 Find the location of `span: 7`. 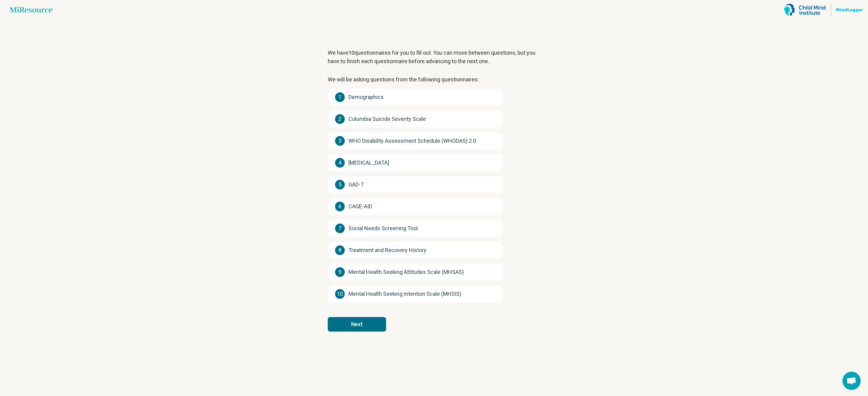

span: 7 is located at coordinates (340, 229).